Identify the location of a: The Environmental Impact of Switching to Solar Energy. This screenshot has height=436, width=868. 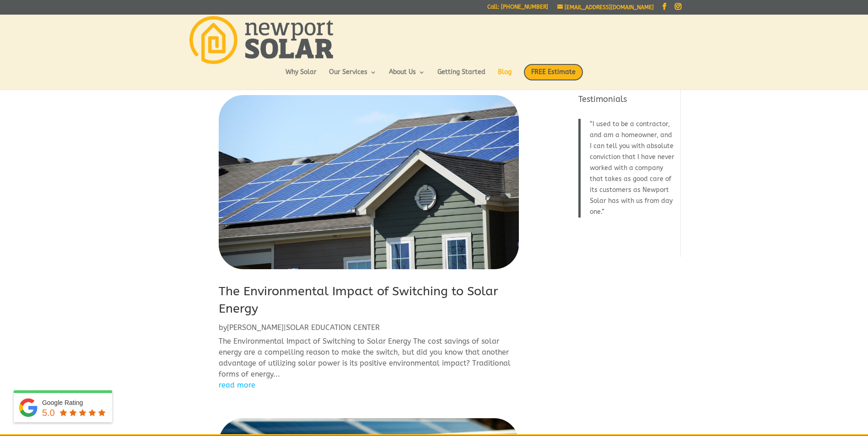
(359, 300).